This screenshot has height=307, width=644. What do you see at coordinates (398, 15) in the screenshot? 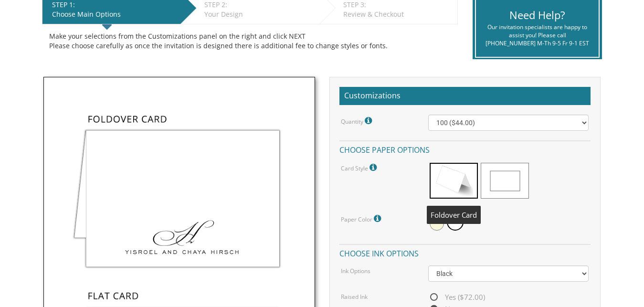
I see `div: Review & Checkout` at bounding box center [398, 15].